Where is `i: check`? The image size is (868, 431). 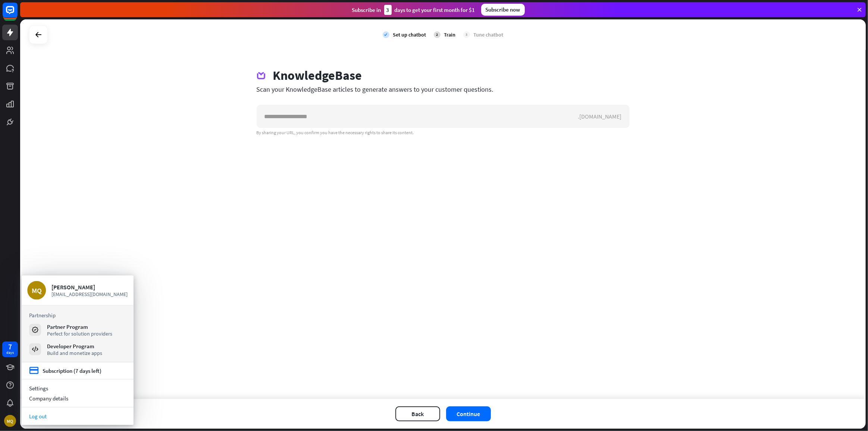
i: check is located at coordinates (386, 34).